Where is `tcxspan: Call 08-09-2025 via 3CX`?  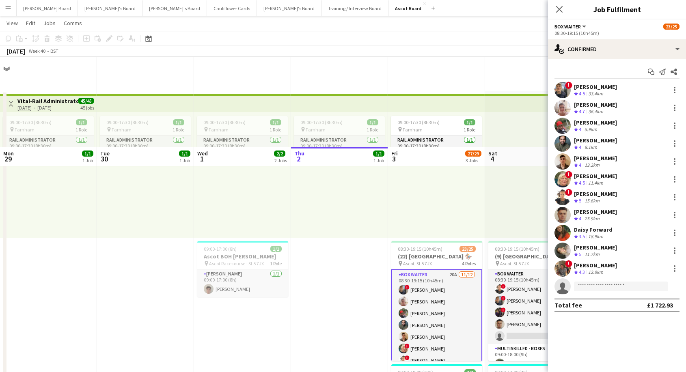
tcxspan: Call 08-09-2025 via 3CX is located at coordinates (24, 108).